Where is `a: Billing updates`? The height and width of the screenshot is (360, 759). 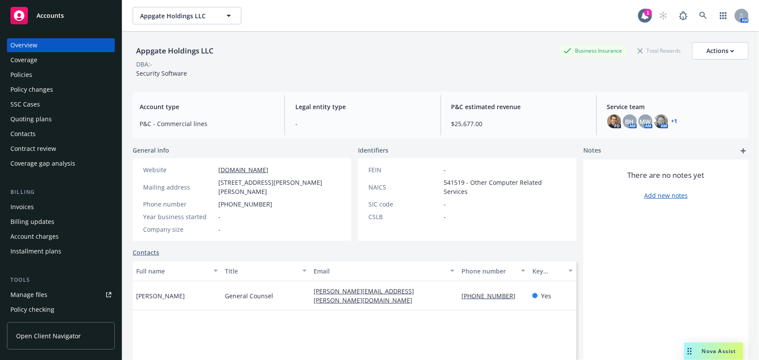
a: Billing updates is located at coordinates (61, 222).